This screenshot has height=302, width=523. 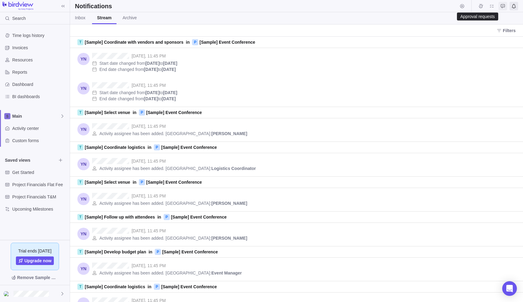 I want to click on span: End date changed from to, so click(x=308, y=99).